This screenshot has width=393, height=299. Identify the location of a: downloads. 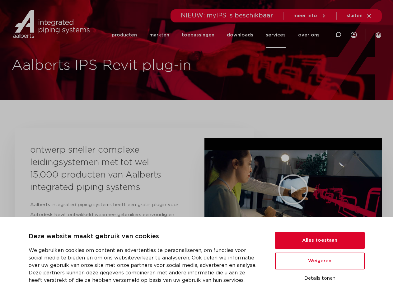
(240, 35).